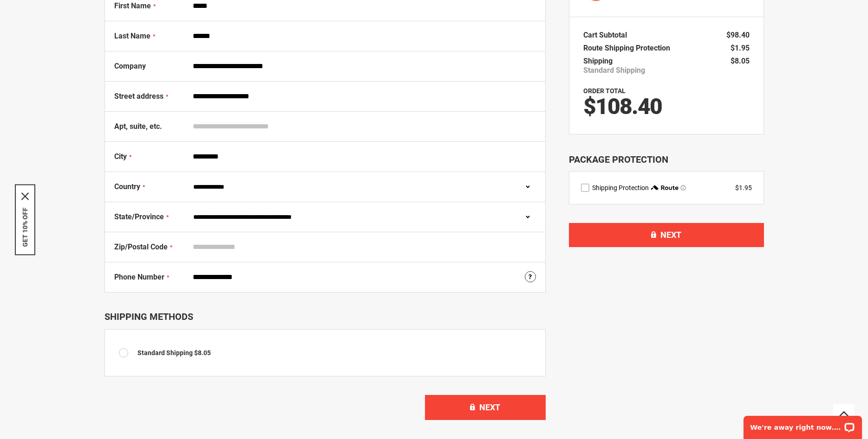  What do you see at coordinates (133, 6) in the screenshot?
I see `span: First Name` at bounding box center [133, 6].